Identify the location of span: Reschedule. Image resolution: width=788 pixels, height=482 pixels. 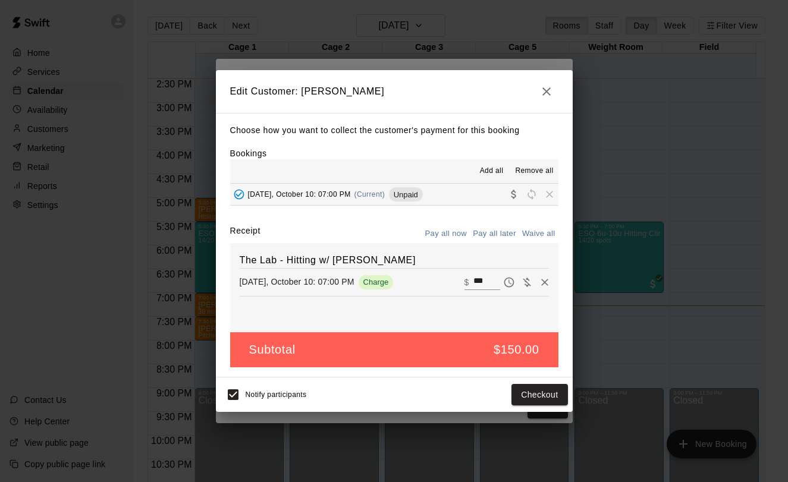
(532, 194).